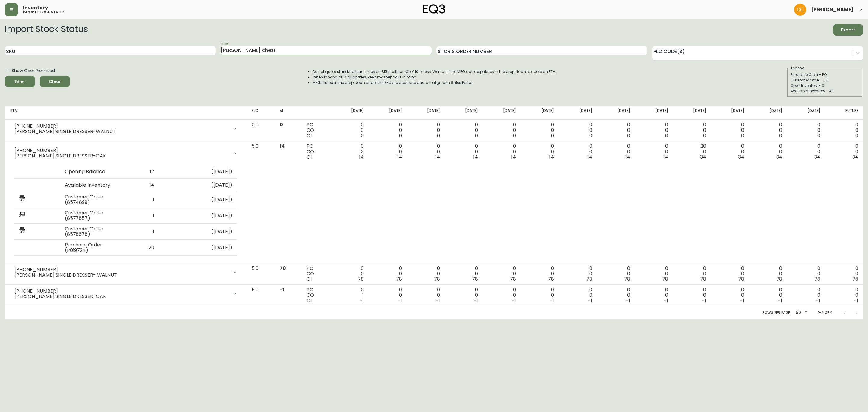 Image resolution: width=868 pixels, height=412 pixels. Describe the element at coordinates (35, 8) in the screenshot. I see `span: Inventory` at that location.